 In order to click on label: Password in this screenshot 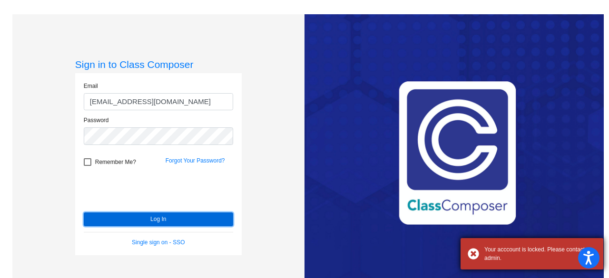, I will do `click(96, 120)`.